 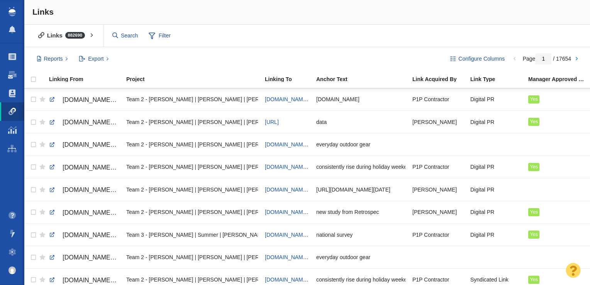 What do you see at coordinates (43, 12) in the screenshot?
I see `span: Links` at bounding box center [43, 12].